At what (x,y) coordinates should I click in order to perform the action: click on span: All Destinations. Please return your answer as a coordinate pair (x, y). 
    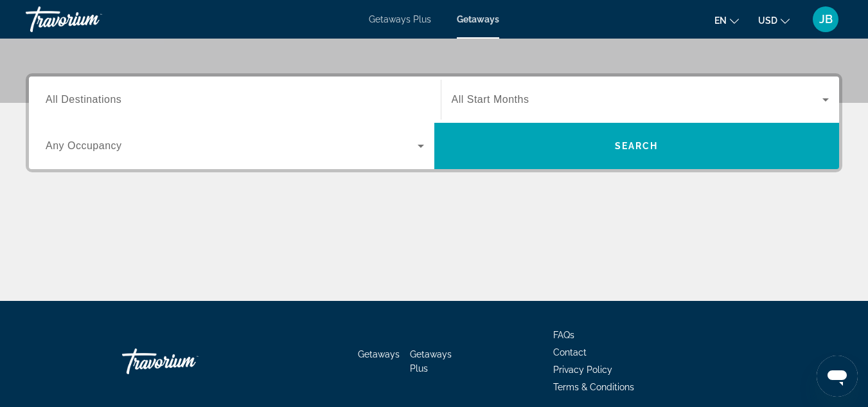
    Looking at the image, I should click on (84, 99).